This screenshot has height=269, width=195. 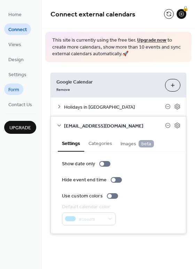 What do you see at coordinates (17, 29) in the screenshot?
I see `a: Connect` at bounding box center [17, 29].